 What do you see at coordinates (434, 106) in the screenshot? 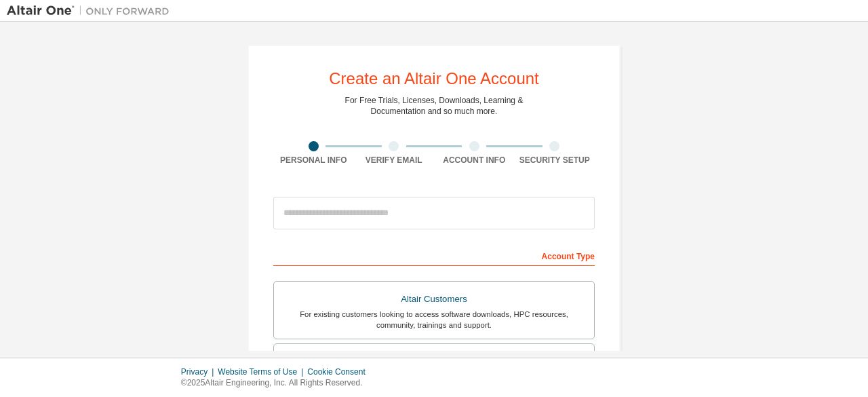
I see `div: For Free Trials, Licenses, Downloads, Learning & Documentation and so much more.` at bounding box center [434, 106].